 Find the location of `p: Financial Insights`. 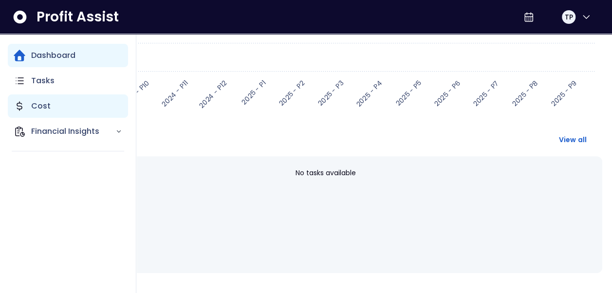

p: Financial Insights is located at coordinates (73, 131).